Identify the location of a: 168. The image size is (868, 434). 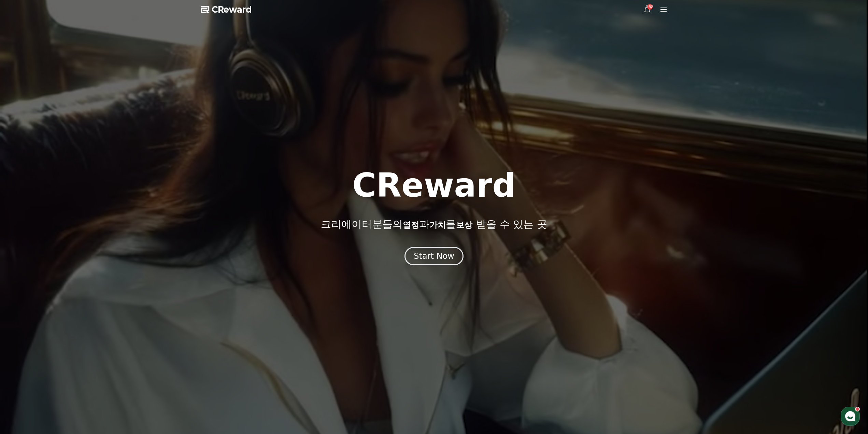
(647, 10).